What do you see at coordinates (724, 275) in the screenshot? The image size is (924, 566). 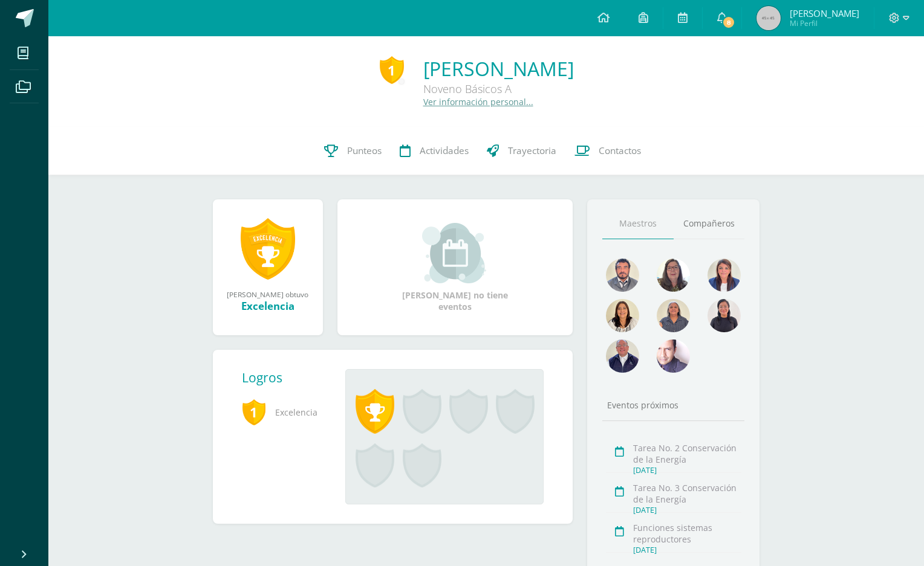 I see `img: aefa6dbabf641819c41d1760b7b82962.png` at bounding box center [724, 275].